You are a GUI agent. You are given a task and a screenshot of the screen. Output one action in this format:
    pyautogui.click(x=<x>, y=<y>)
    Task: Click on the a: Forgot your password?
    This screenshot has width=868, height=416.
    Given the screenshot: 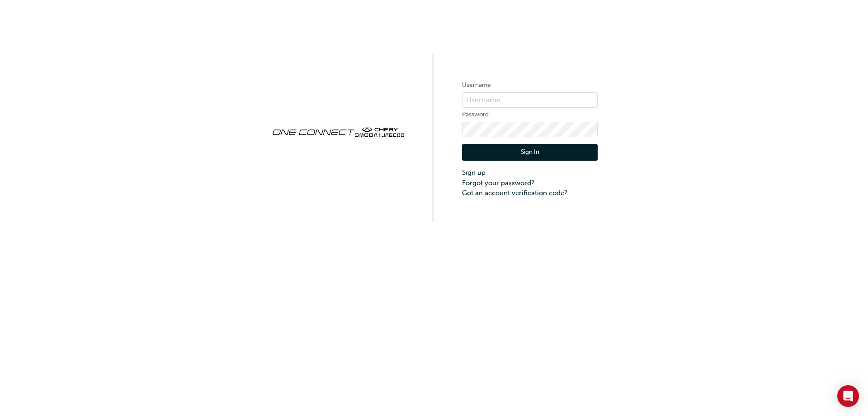 What is the action you would take?
    pyautogui.click(x=530, y=183)
    